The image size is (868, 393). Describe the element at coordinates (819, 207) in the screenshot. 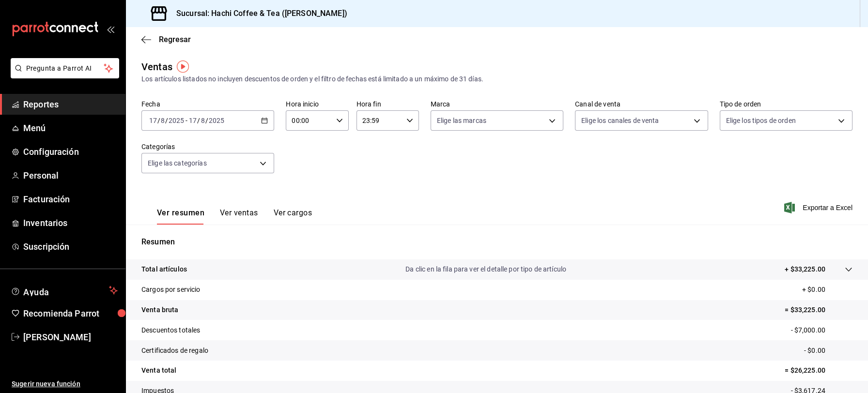

I see `span: Exportar a Excel` at that location.